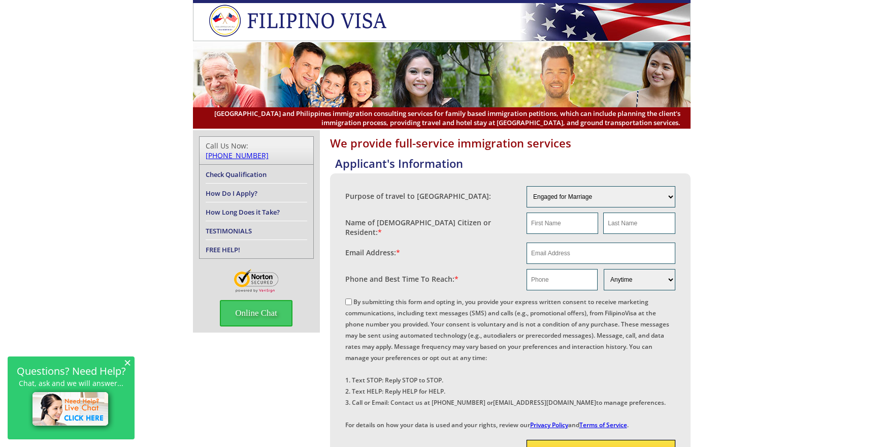 Image resolution: width=883 pixels, height=447 pixels. I want to click on input: Email Address, so click(601, 253).